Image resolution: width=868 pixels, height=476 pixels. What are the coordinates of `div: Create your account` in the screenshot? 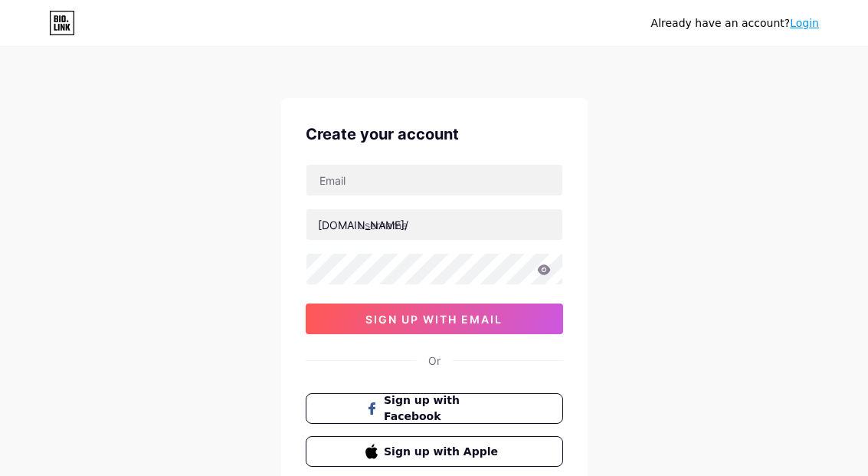 It's located at (434, 134).